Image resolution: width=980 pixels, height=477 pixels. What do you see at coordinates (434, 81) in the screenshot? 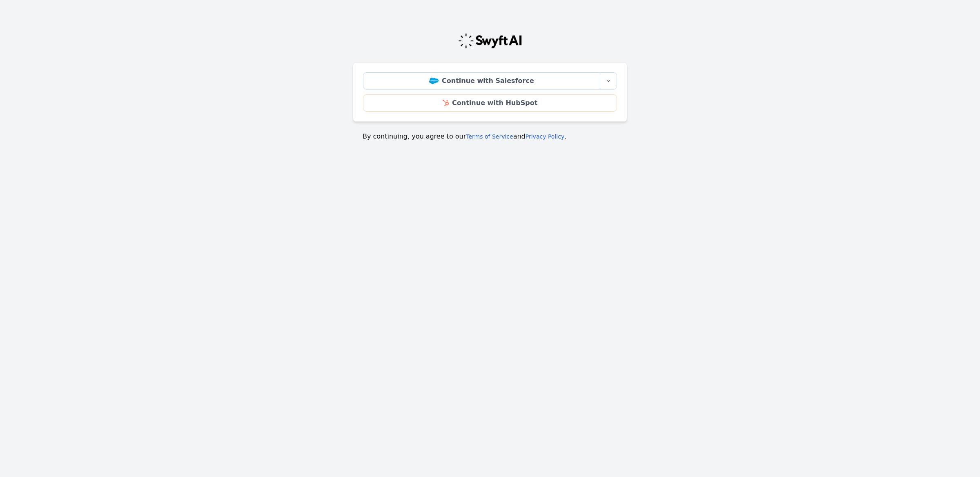
I see `img: Salesforce` at bounding box center [434, 81].